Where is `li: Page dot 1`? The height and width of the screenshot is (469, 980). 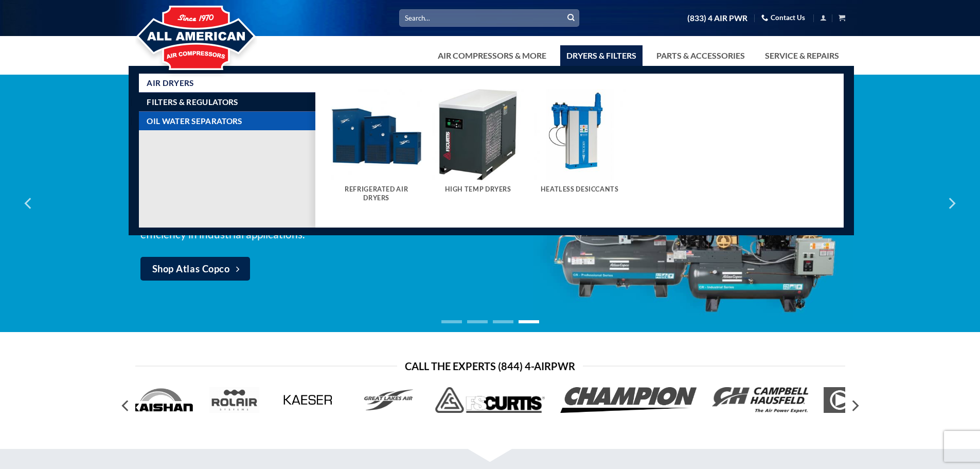
li: Page dot 1 is located at coordinates (451, 322).